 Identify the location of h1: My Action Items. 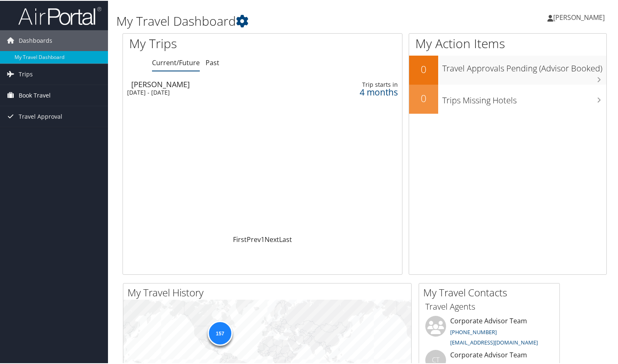
(508, 43).